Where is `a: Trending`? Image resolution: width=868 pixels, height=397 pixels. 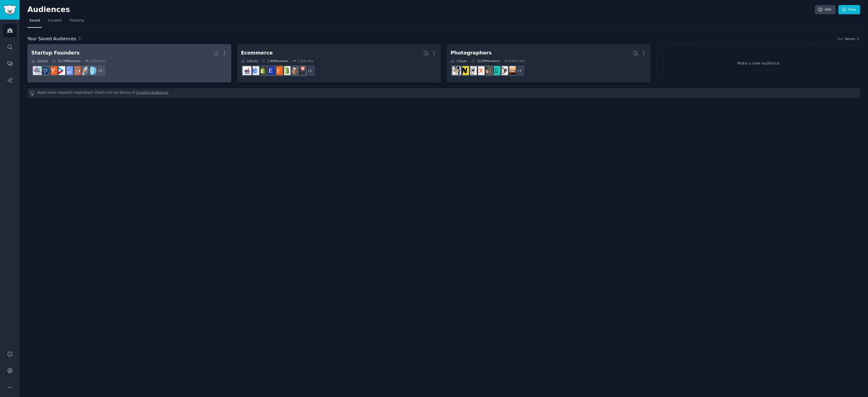
a: Trending is located at coordinates (77, 22).